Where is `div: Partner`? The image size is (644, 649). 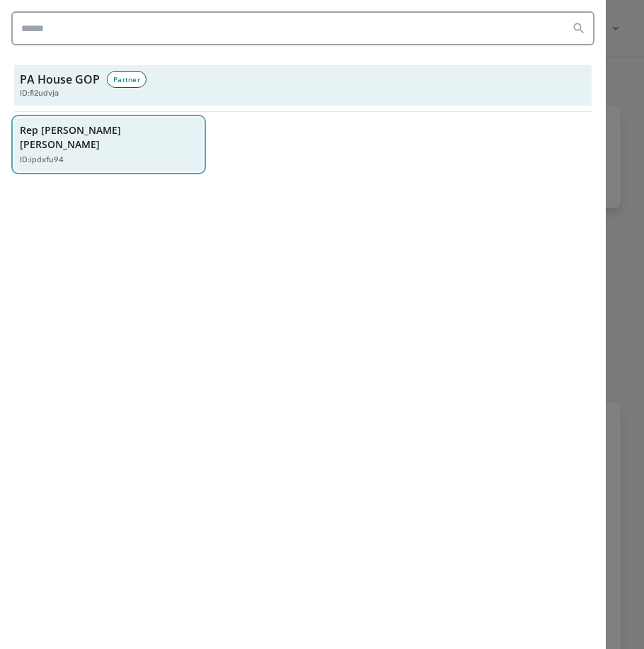
div: Partner is located at coordinates (127, 79).